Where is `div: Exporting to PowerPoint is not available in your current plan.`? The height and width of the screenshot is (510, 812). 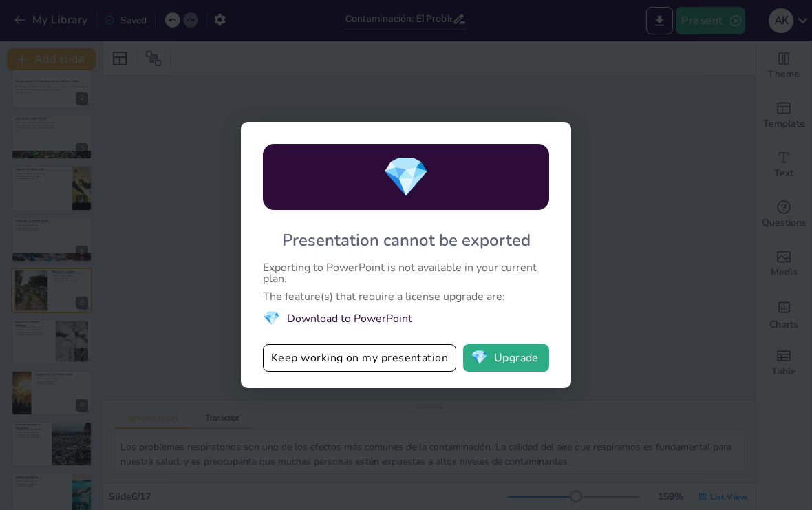
div: Exporting to PowerPoint is not available in your current plan. is located at coordinates (406, 273).